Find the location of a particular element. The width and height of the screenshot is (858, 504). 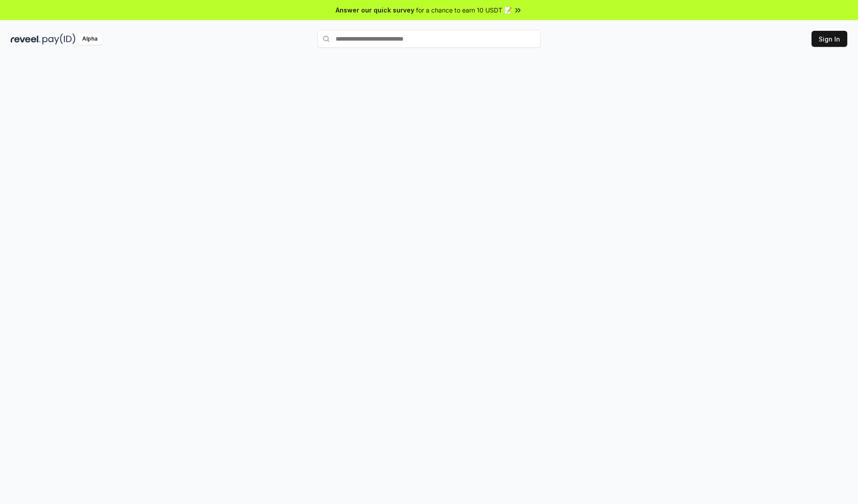

img: reveel_dark is located at coordinates (26, 39).